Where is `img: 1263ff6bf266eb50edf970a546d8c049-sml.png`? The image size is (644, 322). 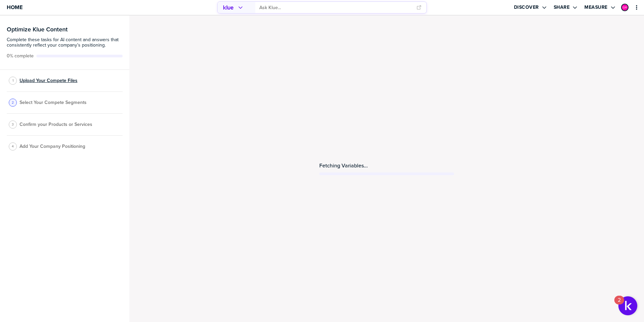
img: 1263ff6bf266eb50edf970a546d8c049-sml.png is located at coordinates (625, 7).